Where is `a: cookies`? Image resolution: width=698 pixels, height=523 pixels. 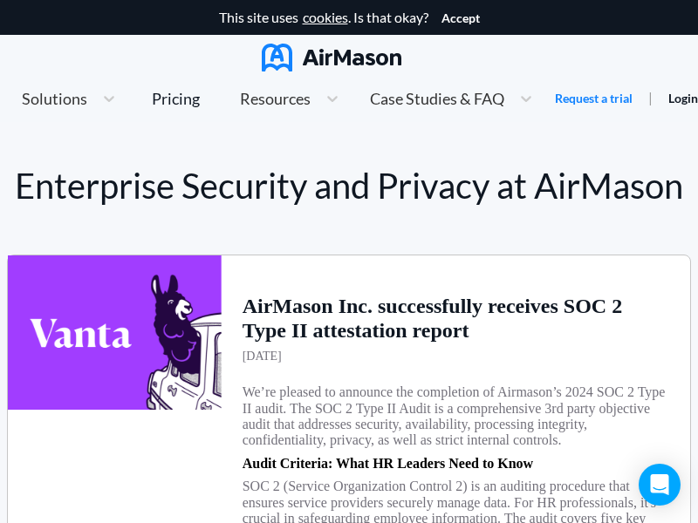
a: cookies is located at coordinates (325, 17).